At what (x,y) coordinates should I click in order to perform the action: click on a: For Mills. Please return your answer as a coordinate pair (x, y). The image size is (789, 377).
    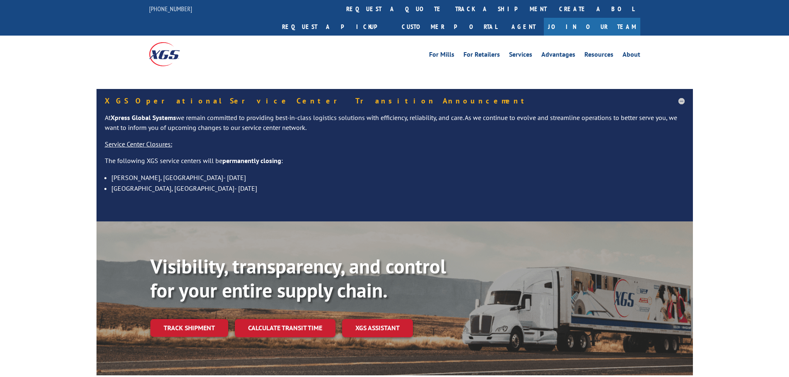
    Looking at the image, I should click on (441, 56).